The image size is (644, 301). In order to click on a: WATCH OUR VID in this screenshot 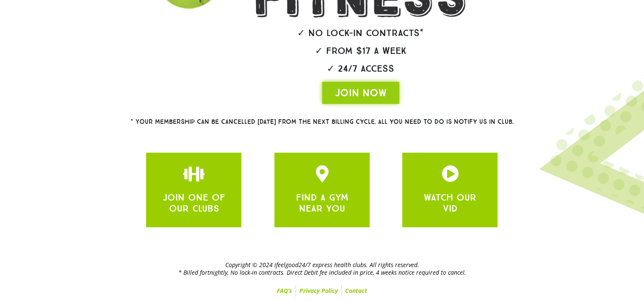, I will do `click(450, 202)`.